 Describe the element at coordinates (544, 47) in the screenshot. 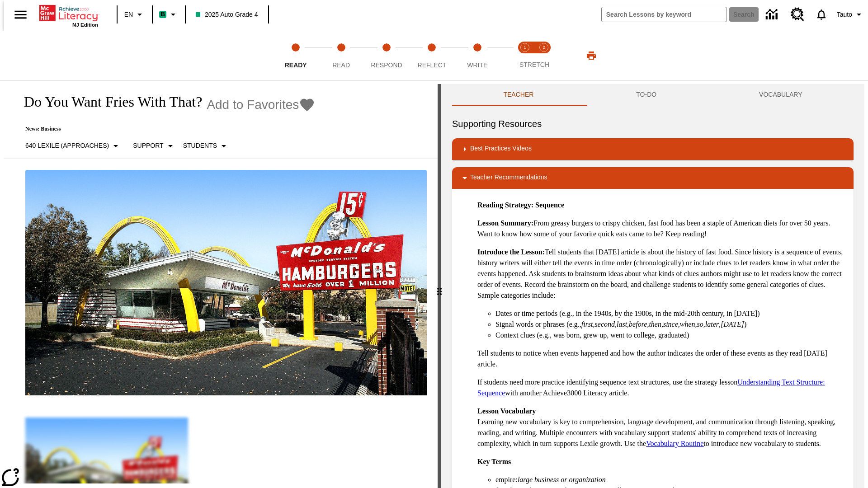

I see `text: 2` at that location.